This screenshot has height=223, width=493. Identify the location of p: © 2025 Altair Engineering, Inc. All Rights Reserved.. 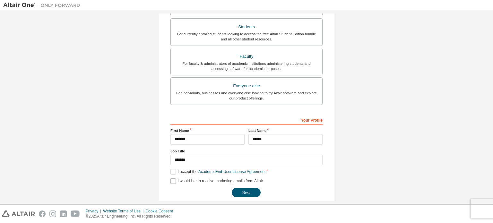
(131, 216).